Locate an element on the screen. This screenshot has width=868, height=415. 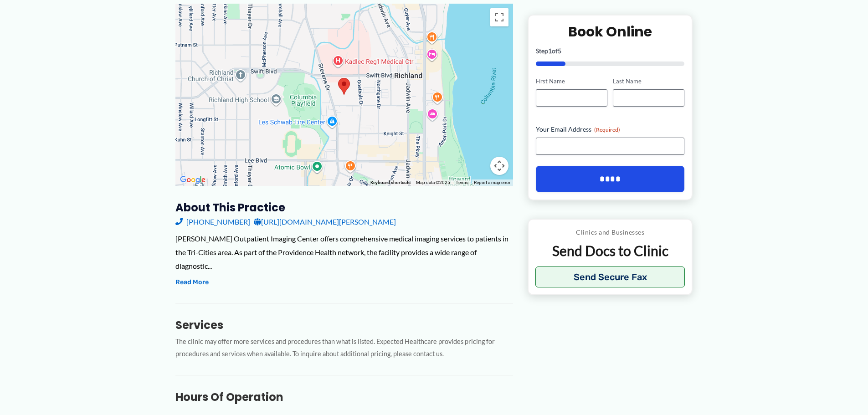
h3: Hours of Operation is located at coordinates (344, 396).